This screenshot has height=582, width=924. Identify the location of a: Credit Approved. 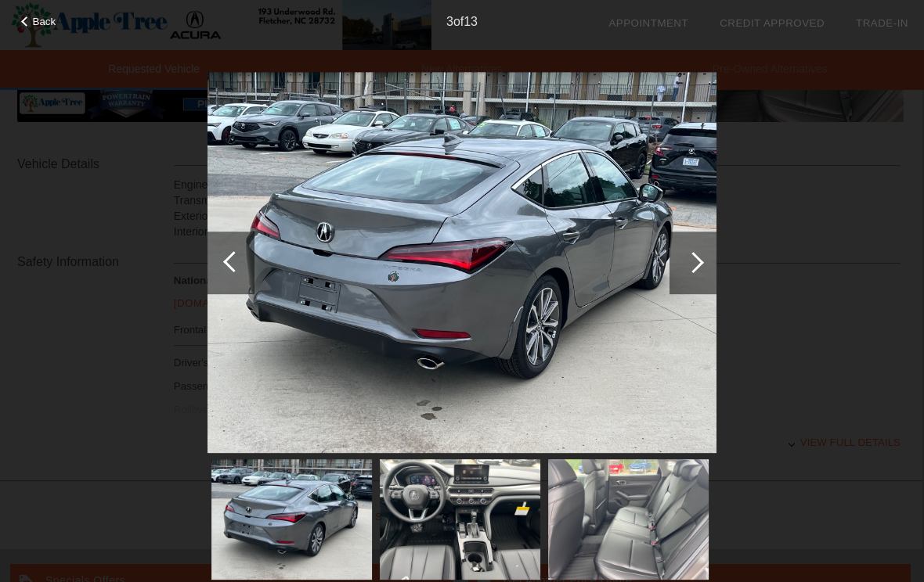
(772, 23).